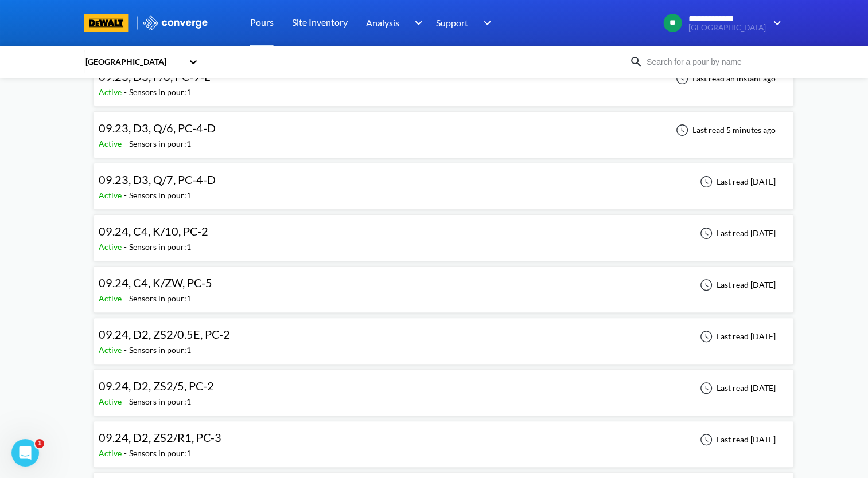 The width and height of the screenshot is (868, 478). What do you see at coordinates (160, 437) in the screenshot?
I see `span: 09.24, D2, ZS2/R1, PC-3` at bounding box center [160, 437].